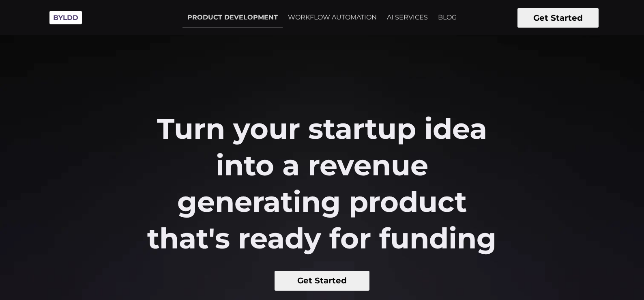  Describe the element at coordinates (66, 18) in the screenshot. I see `img: Byldd - Product Development Company` at that location.